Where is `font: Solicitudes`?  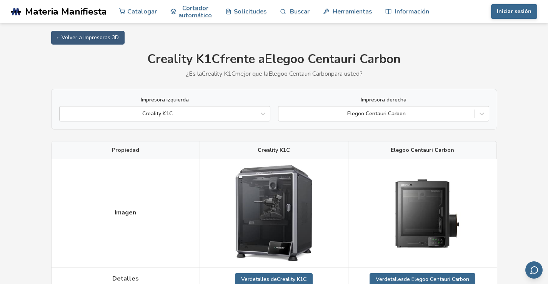 font: Solicitudes is located at coordinates (250, 11).